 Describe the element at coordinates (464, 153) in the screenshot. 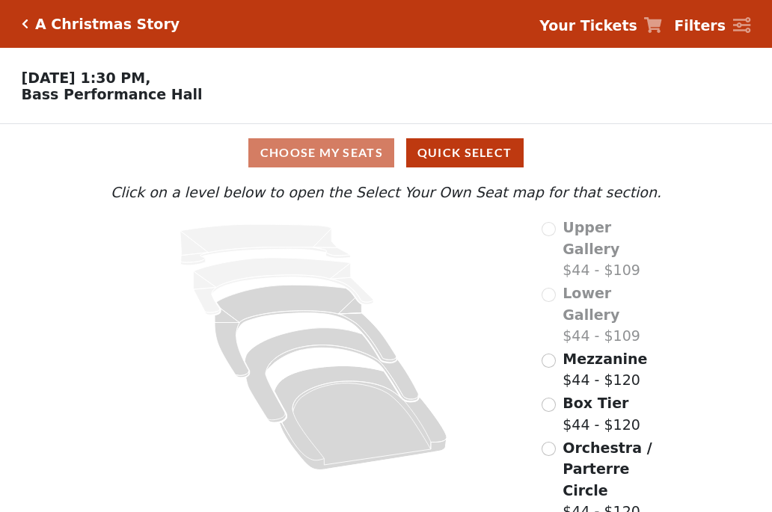

I see `button: Quick Select` at that location.